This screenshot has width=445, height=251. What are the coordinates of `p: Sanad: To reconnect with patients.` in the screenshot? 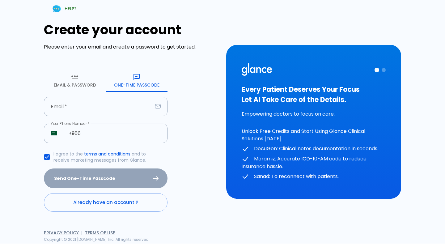 It's located at (314, 177).